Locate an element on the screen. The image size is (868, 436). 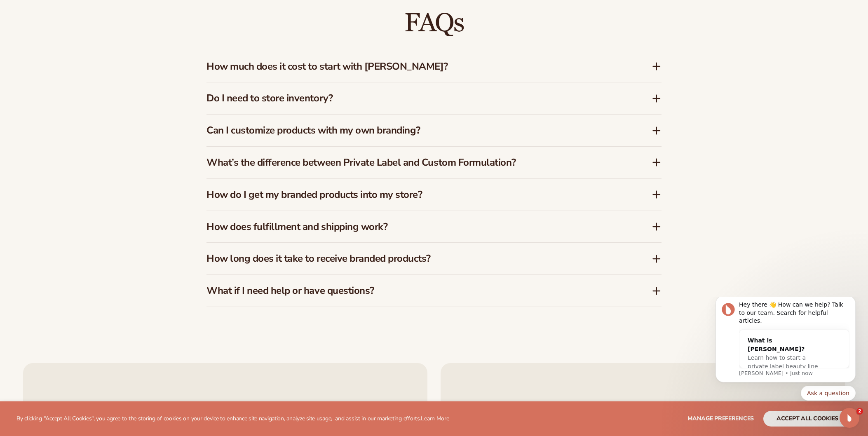
span: 2 is located at coordinates (860, 411).